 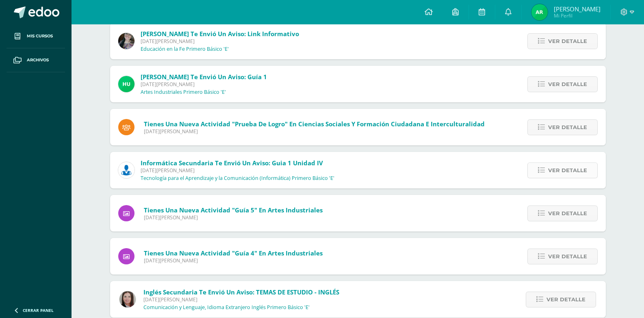 I want to click on img: 8af0450cf43d44e38c4a1497329761f3.png, so click(x=127, y=299).